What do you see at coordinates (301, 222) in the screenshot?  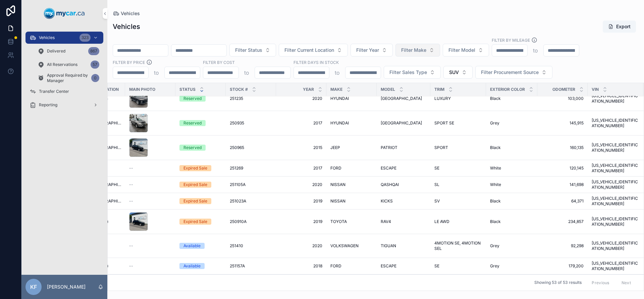 I see `a: 2019` at bounding box center [301, 222].